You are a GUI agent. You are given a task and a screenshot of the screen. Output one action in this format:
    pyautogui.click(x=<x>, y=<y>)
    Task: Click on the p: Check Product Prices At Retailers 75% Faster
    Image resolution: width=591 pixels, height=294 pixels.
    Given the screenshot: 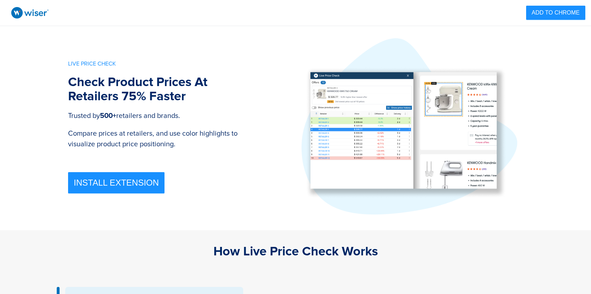 What is the action you would take?
    pyautogui.click(x=159, y=93)
    